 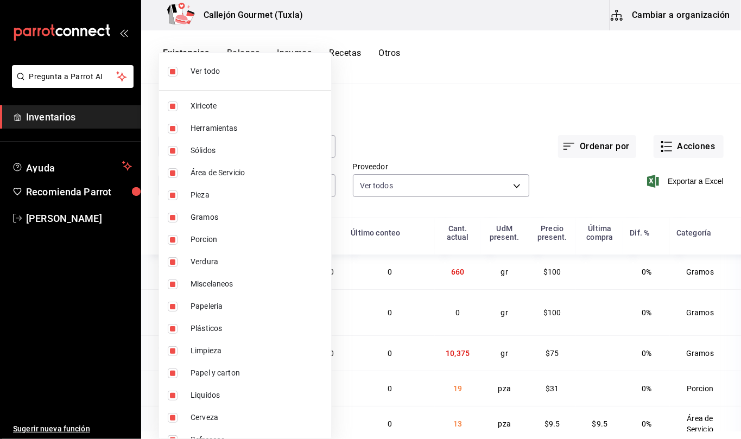 I want to click on span: Porcion, so click(x=256, y=239).